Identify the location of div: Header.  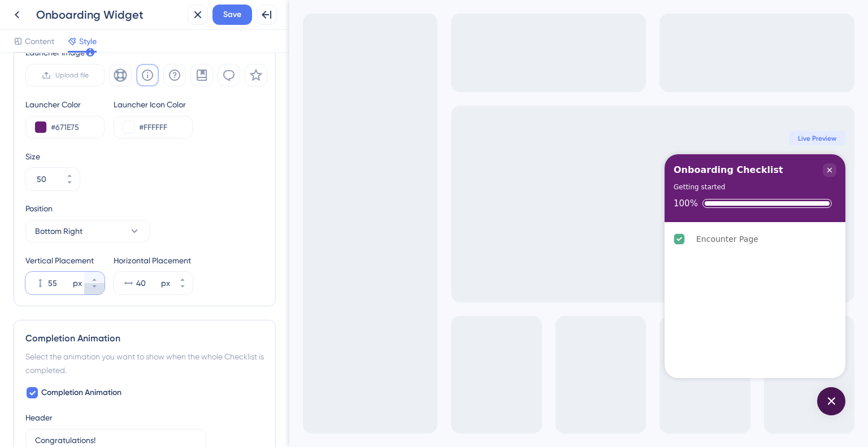
(39, 417).